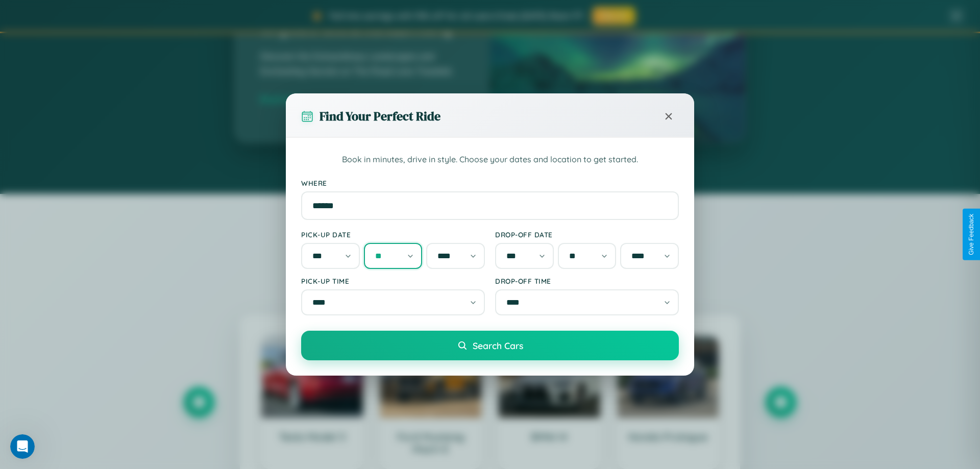 The height and width of the screenshot is (469, 980). I want to click on label: Drop-off Date, so click(587, 234).